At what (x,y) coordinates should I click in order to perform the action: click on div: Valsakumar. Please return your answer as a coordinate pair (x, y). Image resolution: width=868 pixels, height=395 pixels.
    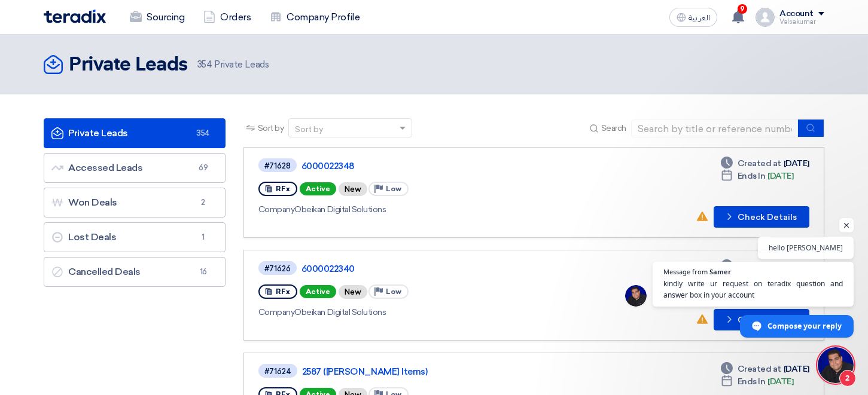
    Looking at the image, I should click on (802, 21).